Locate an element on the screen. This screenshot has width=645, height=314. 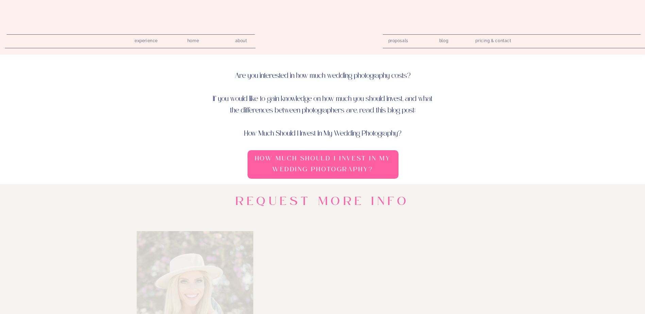
a: about is located at coordinates (241, 39).